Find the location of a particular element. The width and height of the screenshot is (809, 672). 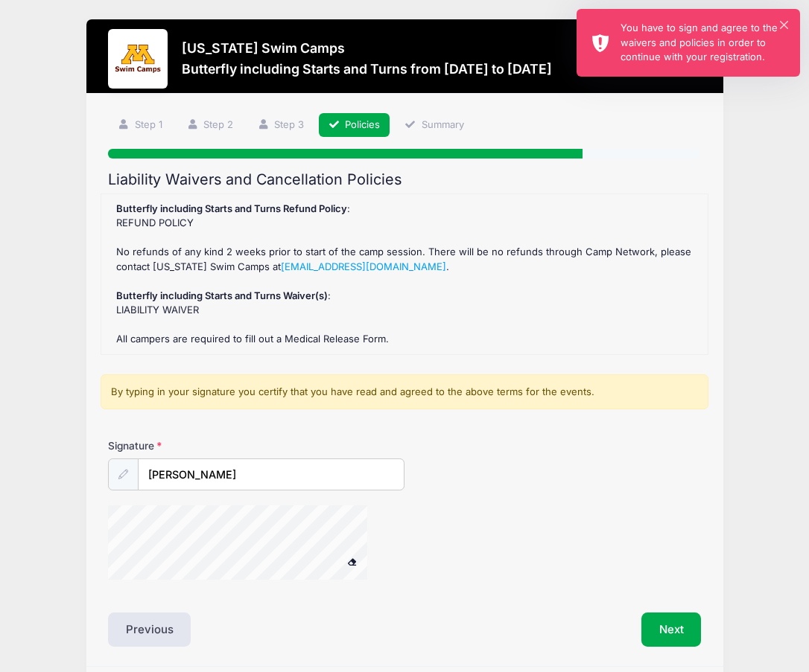

a: Summary is located at coordinates (434, 125).